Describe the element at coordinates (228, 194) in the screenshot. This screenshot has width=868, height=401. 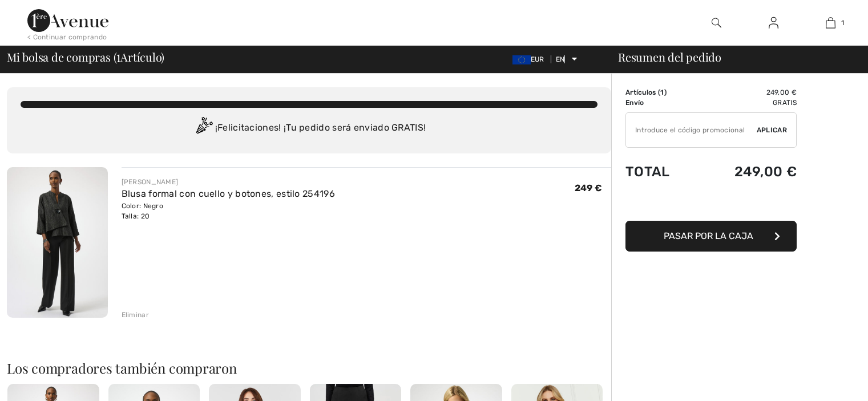
I see `font: Blusa formal con cuello y botones, estilo 254196` at that location.